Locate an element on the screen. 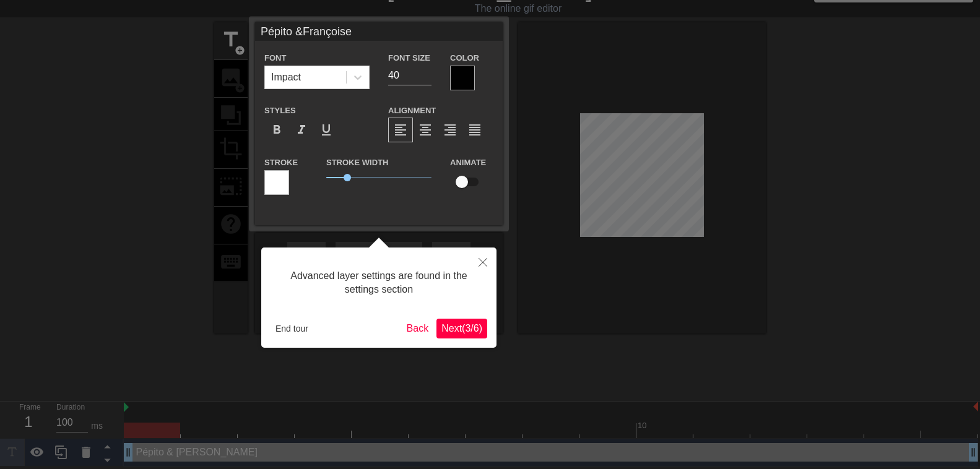 This screenshot has height=469, width=980. span: Next ( 3 / 6 ) is located at coordinates (462, 328).